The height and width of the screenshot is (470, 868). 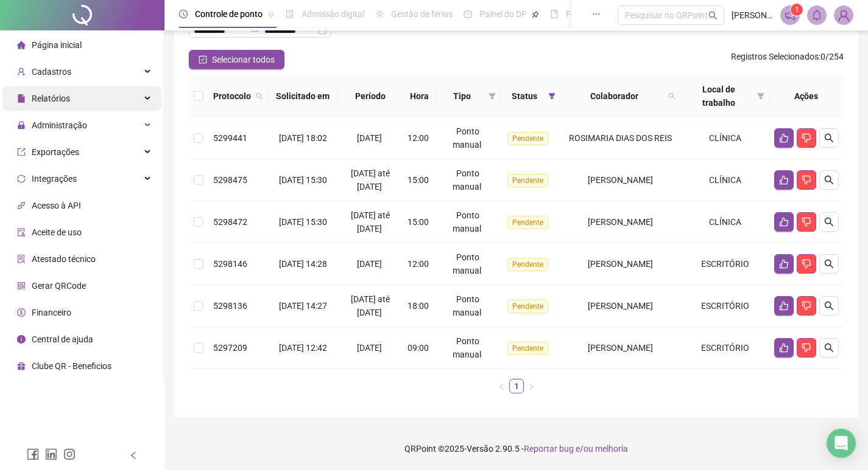 What do you see at coordinates (230, 180) in the screenshot?
I see `span: 5298475` at bounding box center [230, 180].